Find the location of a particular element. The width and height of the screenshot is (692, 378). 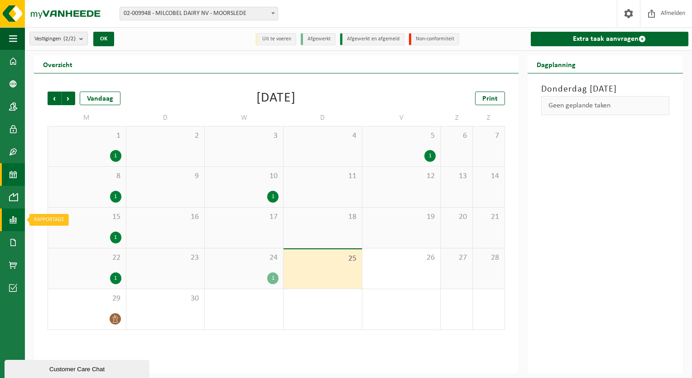

span: 5 is located at coordinates (401, 136).